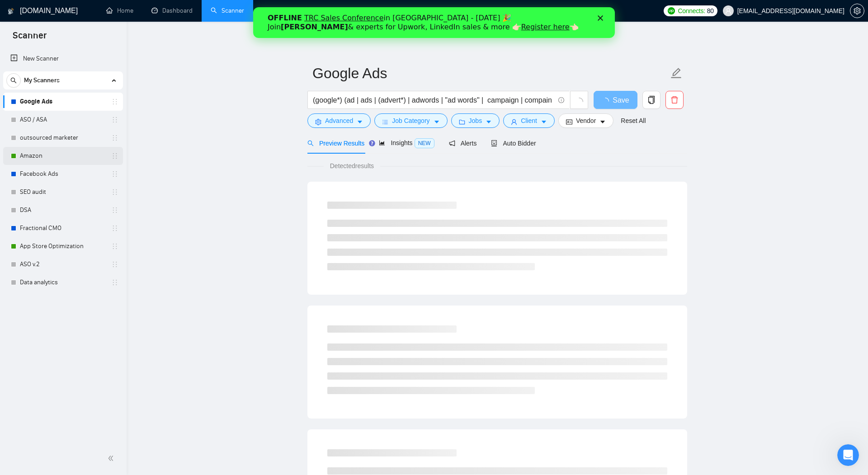 Image resolution: width=868 pixels, height=475 pixels. I want to click on a: App Store Optimization, so click(63, 246).